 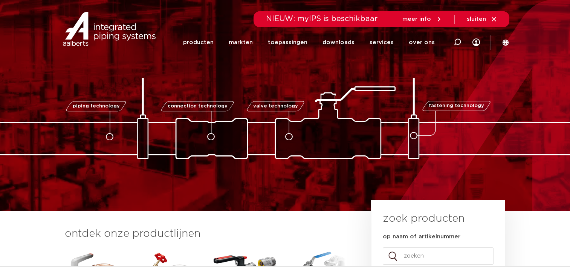 I want to click on span: connection technology, so click(x=197, y=106).